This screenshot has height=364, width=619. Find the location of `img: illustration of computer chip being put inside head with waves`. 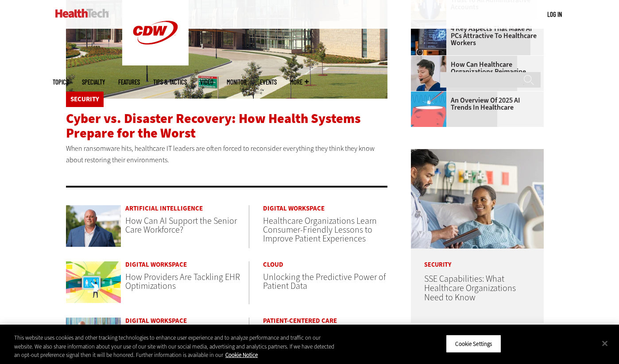

img: illustration of computer chip being put inside head with waves is located at coordinates (429, 109).